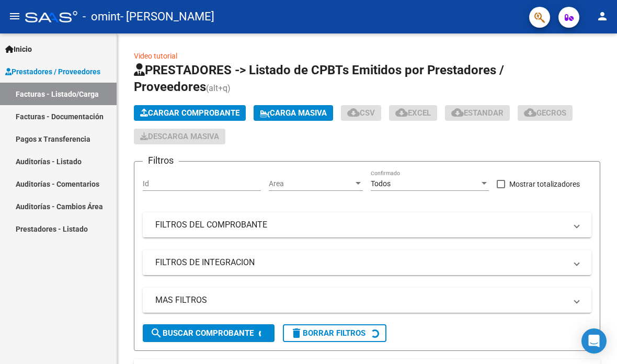  What do you see at coordinates (361, 225) in the screenshot?
I see `mat-panel-title: FILTROS DEL COMPROBANTE` at bounding box center [361, 225].